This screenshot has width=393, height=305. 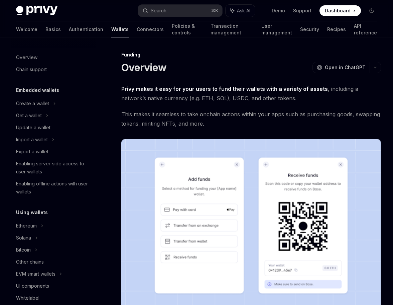 I want to click on a: Security, so click(x=309, y=29).